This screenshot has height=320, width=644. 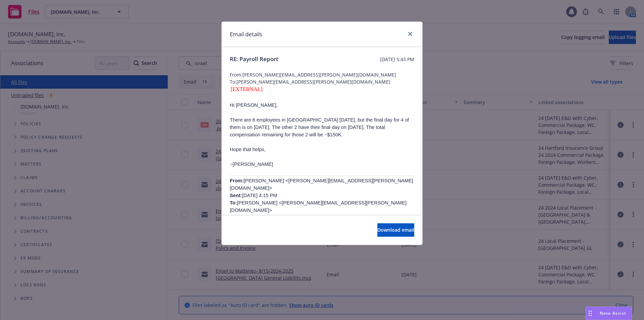 What do you see at coordinates (322, 149) in the screenshot?
I see `p: Hope that helps,` at bounding box center [322, 149].